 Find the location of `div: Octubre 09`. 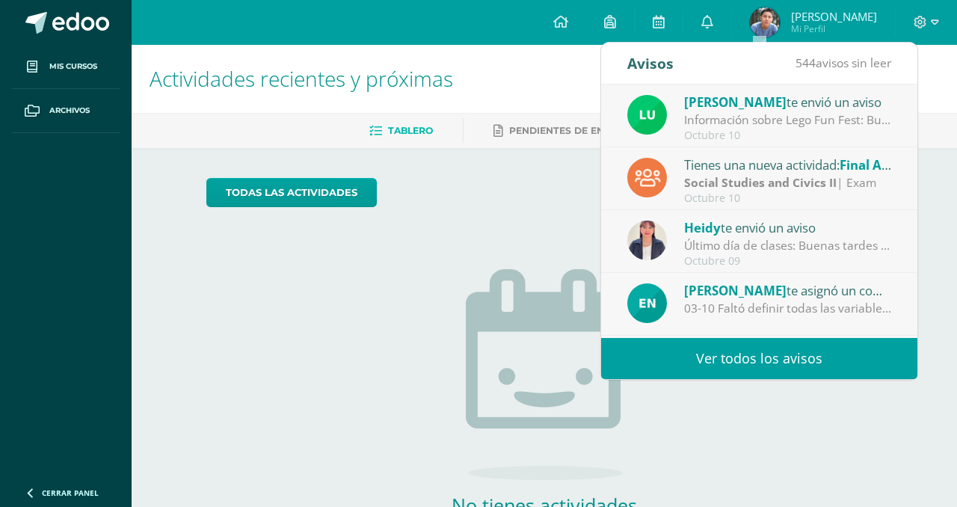

div: Octubre 09 is located at coordinates (788, 261).